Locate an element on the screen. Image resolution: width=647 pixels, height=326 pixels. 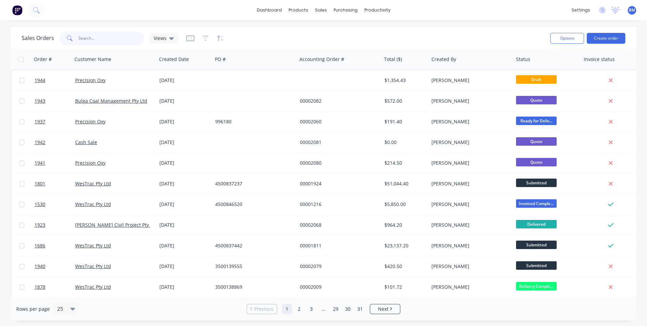
a: Previous page is located at coordinates (262, 309).